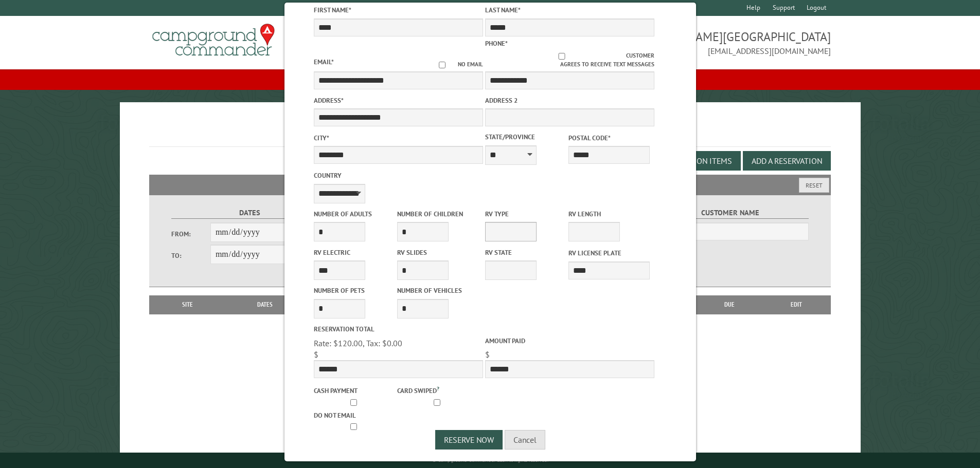  Describe the element at coordinates (796, 305) in the screenshot. I see `th: Edit` at that location.